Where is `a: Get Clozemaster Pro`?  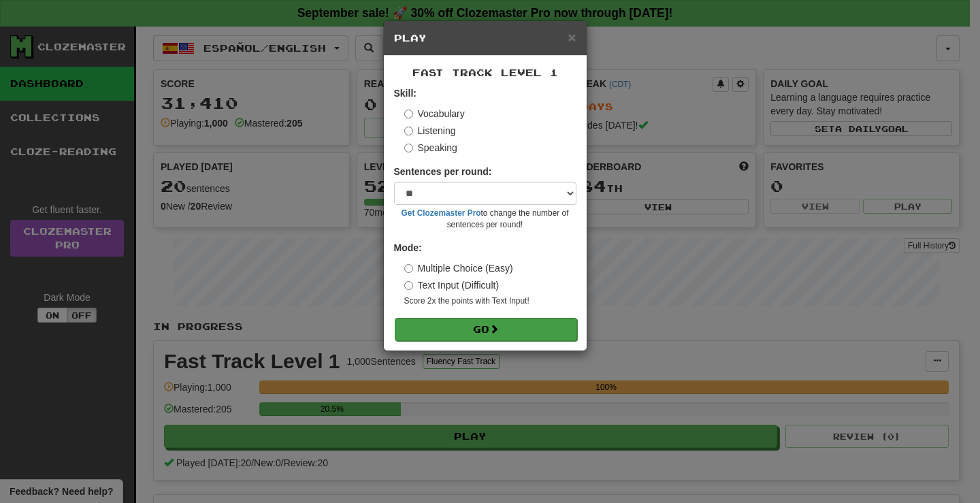
a: Get Clozemaster Pro is located at coordinates (441, 213).